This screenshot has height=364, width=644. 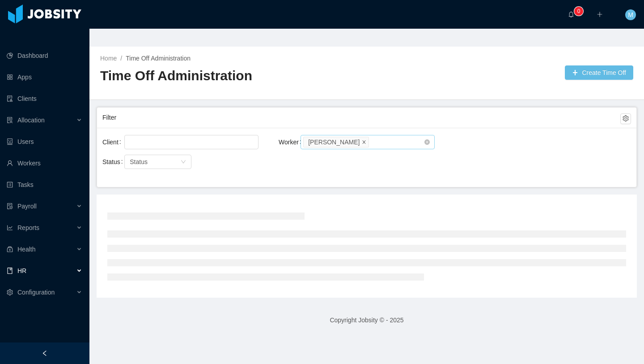 I want to click on i: icon: book, so click(x=10, y=271).